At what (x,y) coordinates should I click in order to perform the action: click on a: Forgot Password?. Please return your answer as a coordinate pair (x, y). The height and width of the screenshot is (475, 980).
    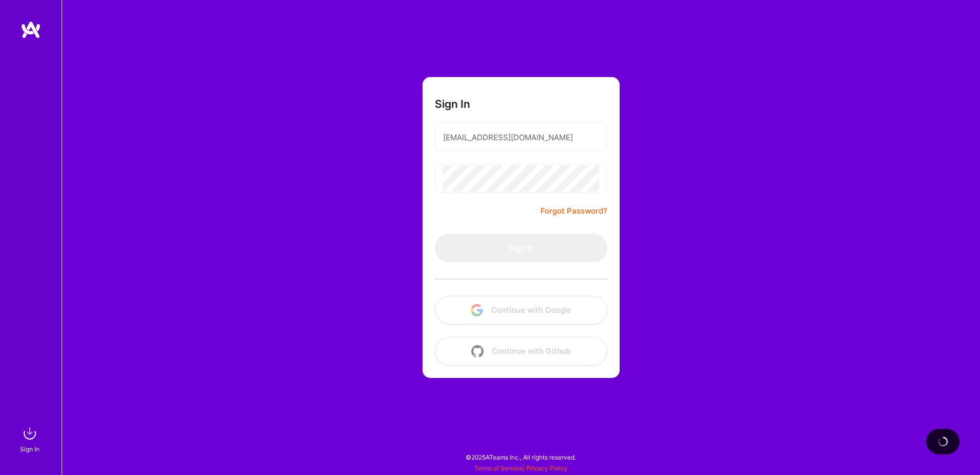
    Looking at the image, I should click on (574, 211).